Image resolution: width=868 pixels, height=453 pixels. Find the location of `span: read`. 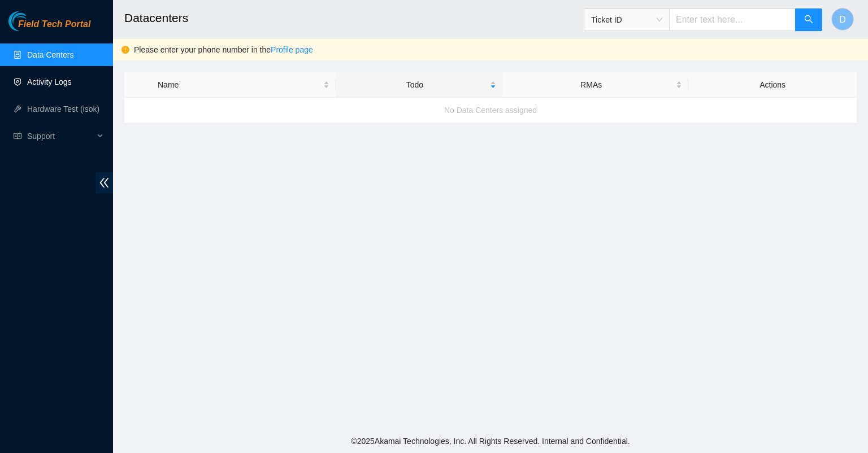

span: read is located at coordinates (18, 136).